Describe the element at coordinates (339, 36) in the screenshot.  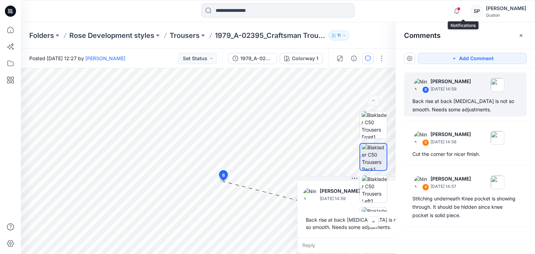
I see `p: 11` at that location.